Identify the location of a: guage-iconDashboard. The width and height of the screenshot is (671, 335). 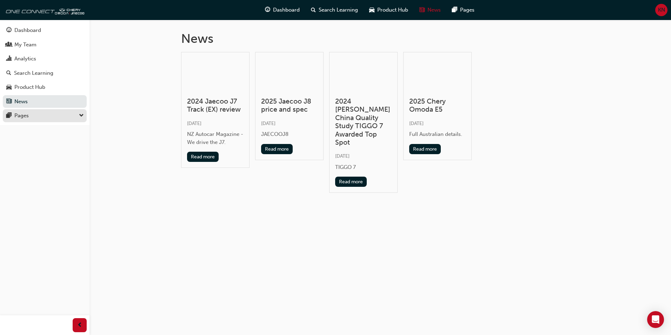
(282, 10).